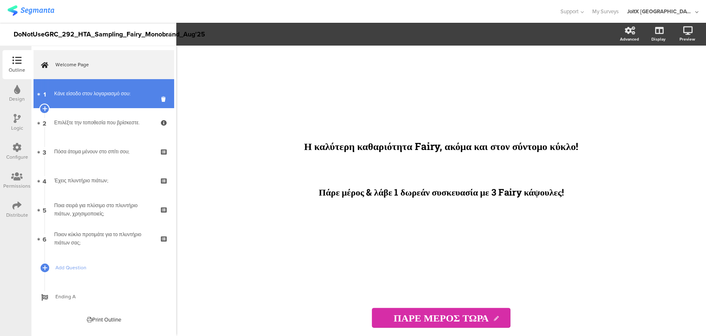  I want to click on span: Support, so click(570, 11).